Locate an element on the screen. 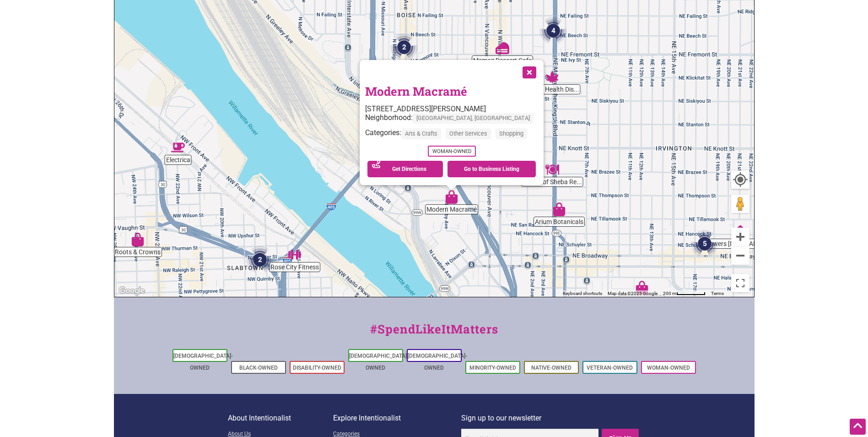  button: Toggle fullscreen view is located at coordinates (740, 283).